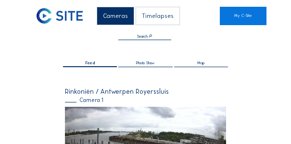 This screenshot has width=291, height=144. What do you see at coordinates (146, 100) in the screenshot?
I see `div: Camera 1` at bounding box center [146, 100].